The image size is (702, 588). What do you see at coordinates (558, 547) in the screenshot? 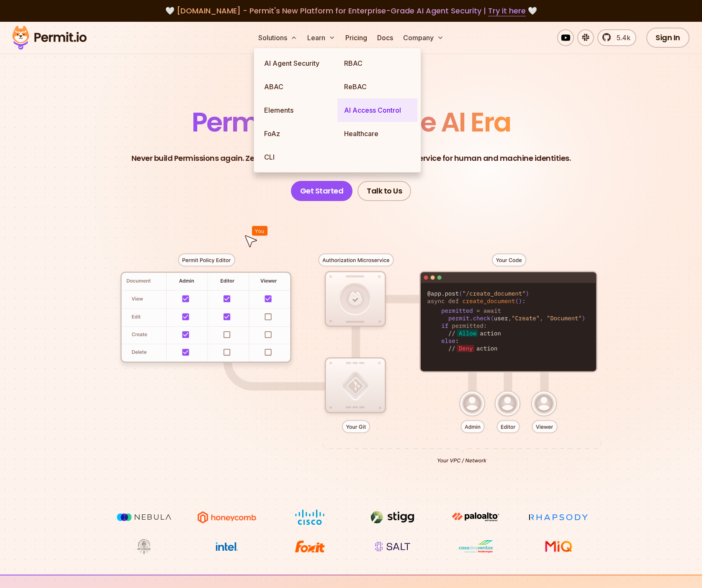
I see `img: MIQ` at bounding box center [558, 547].